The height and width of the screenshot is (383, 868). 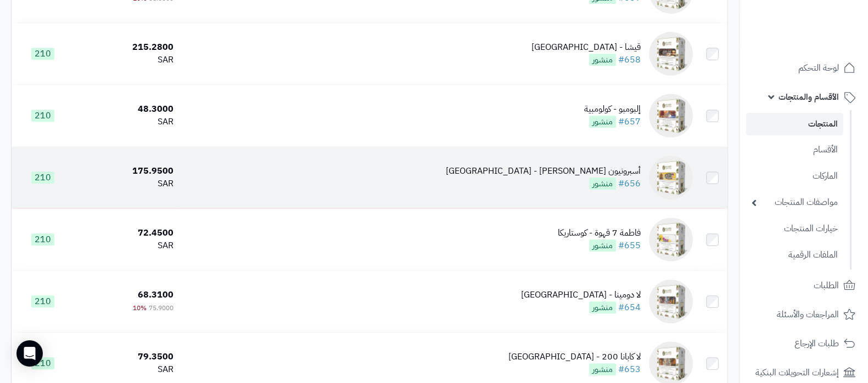 I want to click on span: الأقسام والمنتجات, so click(x=809, y=97).